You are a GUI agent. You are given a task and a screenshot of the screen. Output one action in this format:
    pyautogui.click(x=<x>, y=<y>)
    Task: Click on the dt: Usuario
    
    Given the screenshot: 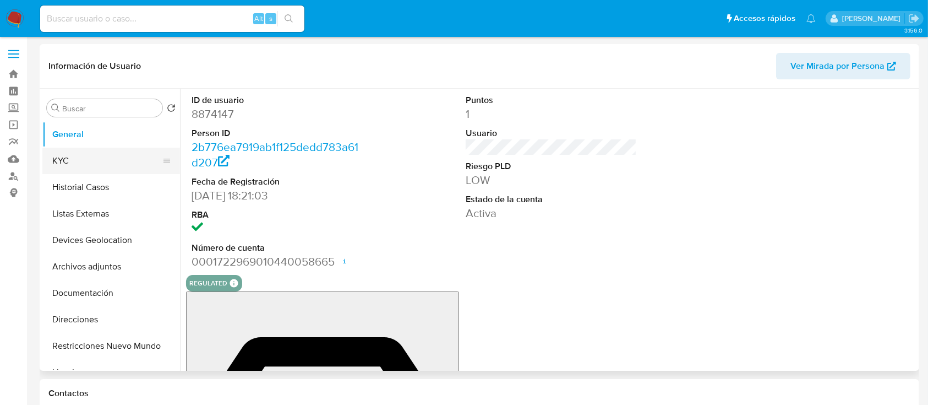 What is the action you would take?
    pyautogui.click(x=552, y=133)
    